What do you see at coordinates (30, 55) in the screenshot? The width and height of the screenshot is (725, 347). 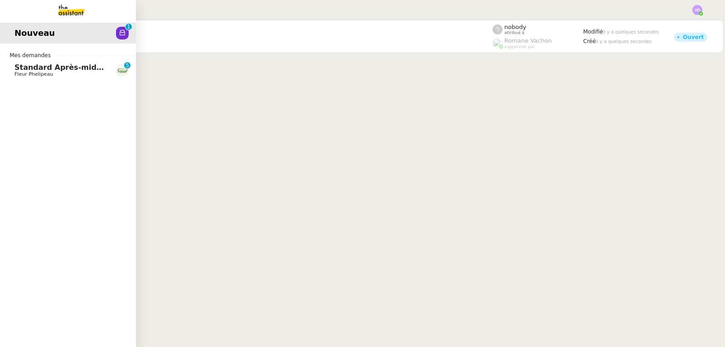 I see `span: Mes demandes` at bounding box center [30, 55].